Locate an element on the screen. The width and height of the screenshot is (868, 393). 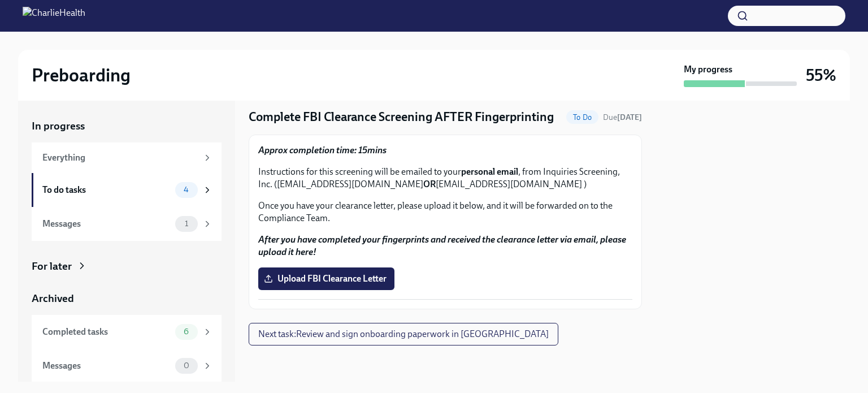
span: October 9th, 2025 09:00 is located at coordinates (622, 117).